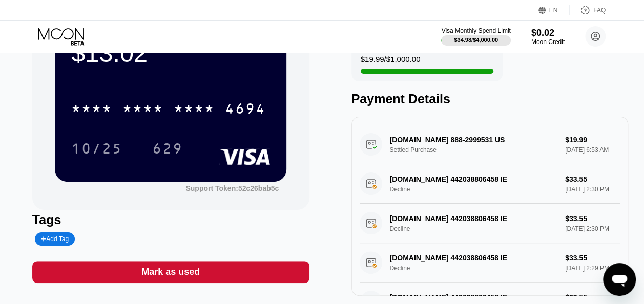  Describe the element at coordinates (490, 98) in the screenshot. I see `div: Payment Details` at that location.